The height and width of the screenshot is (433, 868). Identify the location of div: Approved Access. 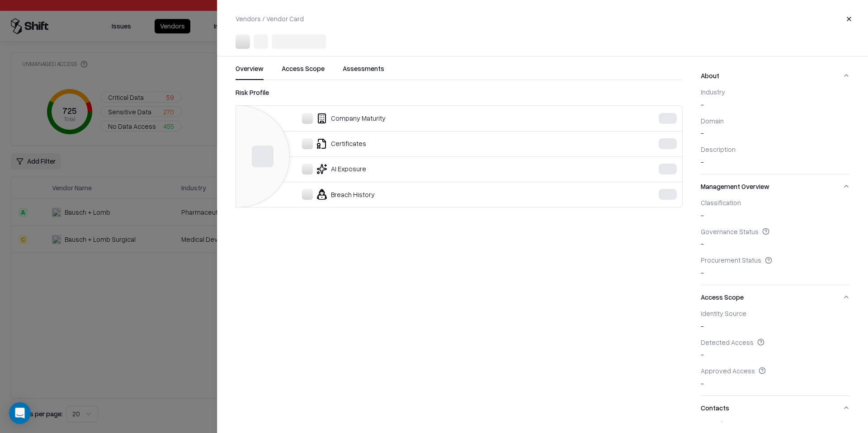
(775, 371).